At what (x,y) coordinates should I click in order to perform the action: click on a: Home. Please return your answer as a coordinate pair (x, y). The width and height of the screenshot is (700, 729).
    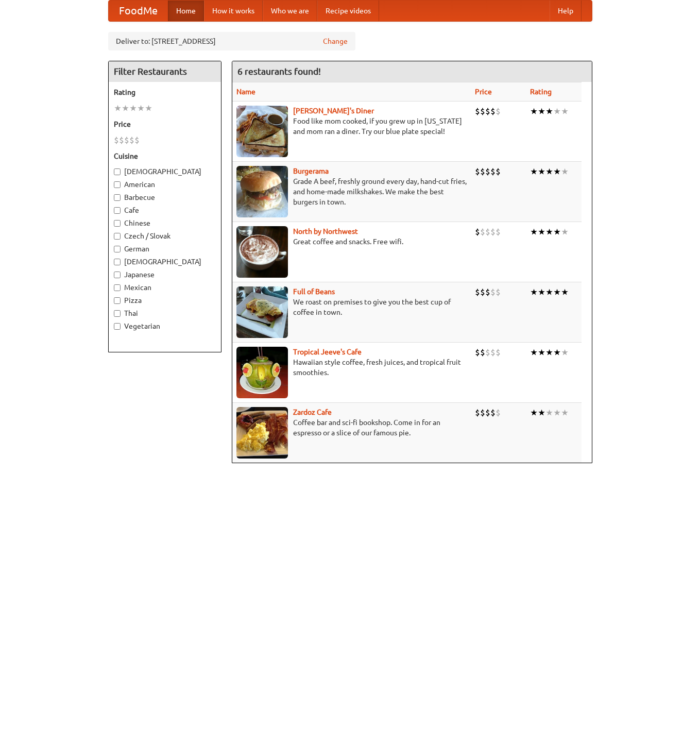
    Looking at the image, I should click on (186, 11).